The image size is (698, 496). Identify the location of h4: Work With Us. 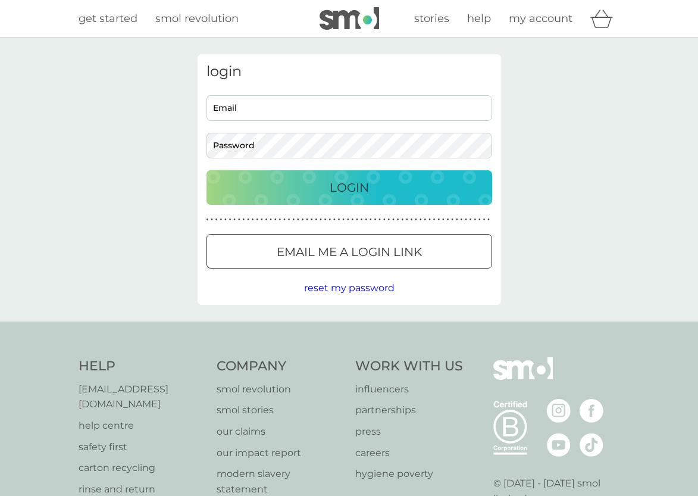
(409, 366).